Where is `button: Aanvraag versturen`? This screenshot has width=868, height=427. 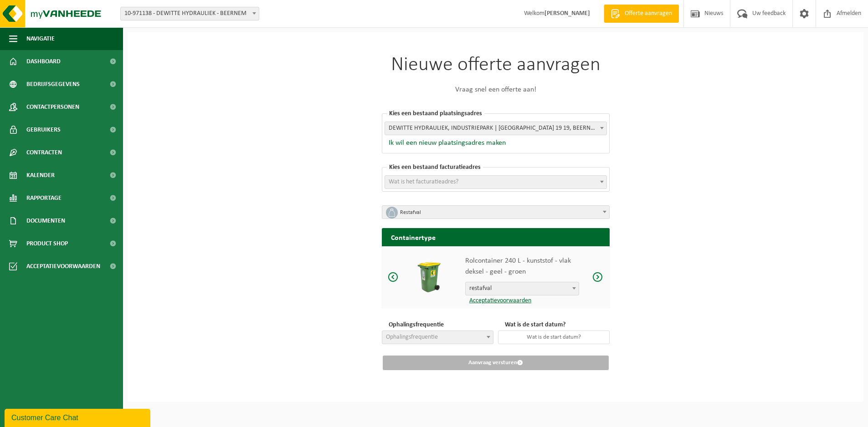 button: Aanvraag versturen is located at coordinates (496, 363).